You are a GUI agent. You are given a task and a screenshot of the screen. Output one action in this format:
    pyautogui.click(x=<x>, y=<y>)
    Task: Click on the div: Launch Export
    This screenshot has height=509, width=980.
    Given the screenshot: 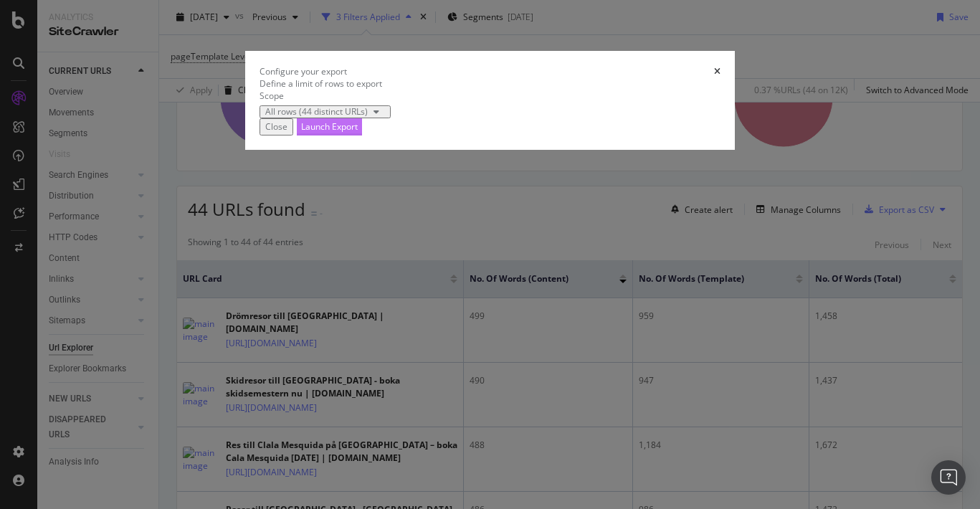 What is the action you would take?
    pyautogui.click(x=329, y=126)
    